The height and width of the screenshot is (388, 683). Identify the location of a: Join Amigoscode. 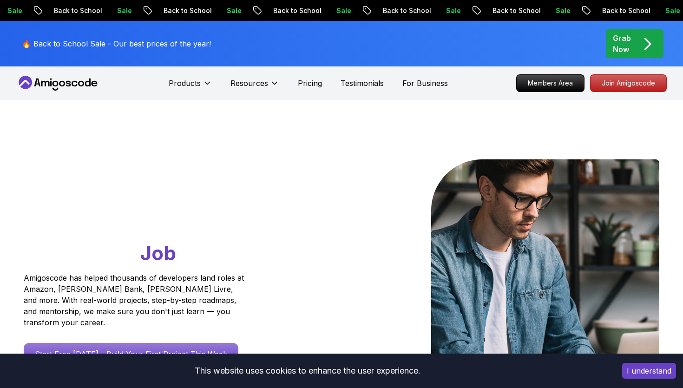
(628, 83).